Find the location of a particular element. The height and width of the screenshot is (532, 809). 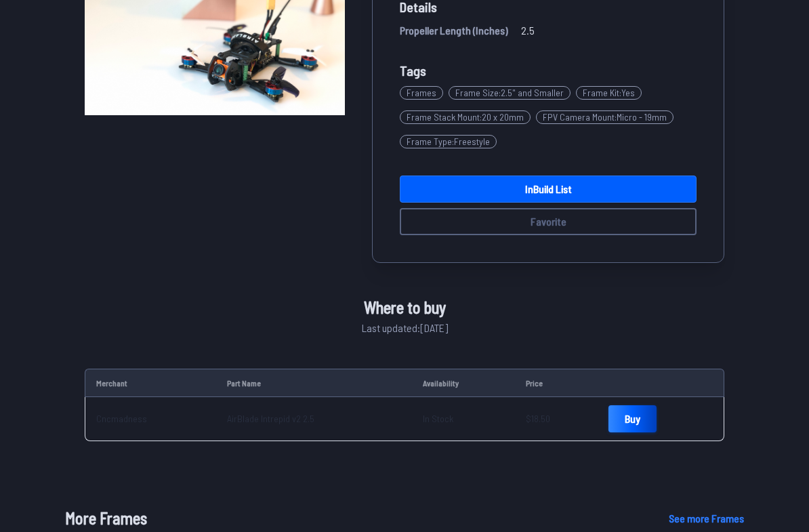

span: Frame Type : Freestyle is located at coordinates (448, 141).